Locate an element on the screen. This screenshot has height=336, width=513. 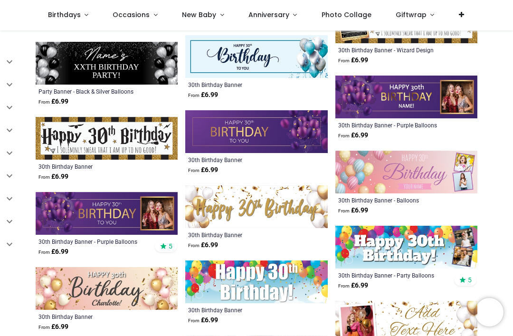
img: Happy 30th Birthday Banner - Purple Balloons is located at coordinates (256, 132).